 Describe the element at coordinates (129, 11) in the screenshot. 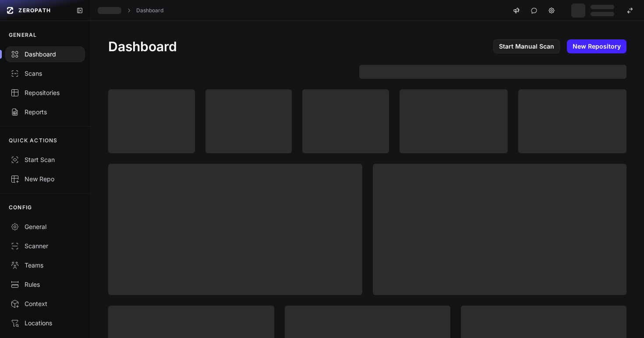

I see `svg: chevron right,` at that location.